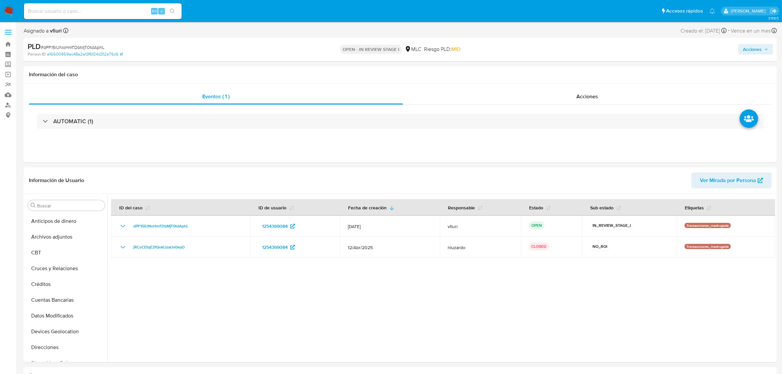 The image size is (782, 374). Describe the element at coordinates (85, 54) in the screenshot. I see `a: a16600959ac48a2a13f6f24d312e76c6` at that location.